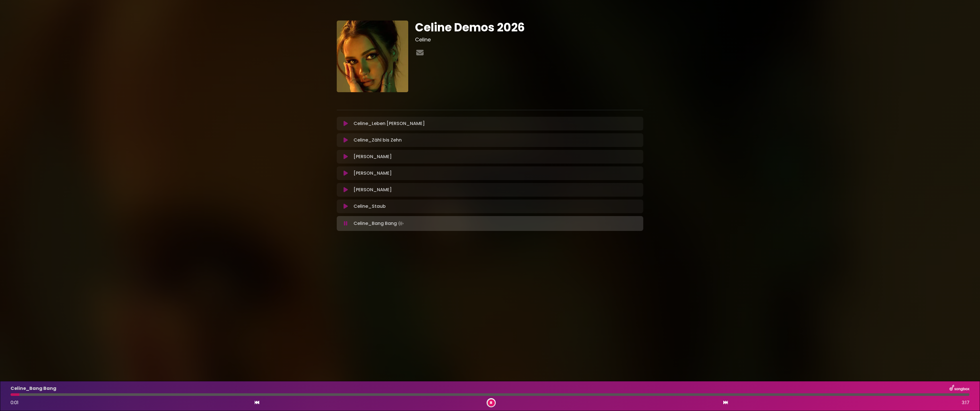 Image resolution: width=980 pixels, height=411 pixels. What do you see at coordinates (401, 223) in the screenshot?
I see `img: waveform4.gif` at bounding box center [401, 223].